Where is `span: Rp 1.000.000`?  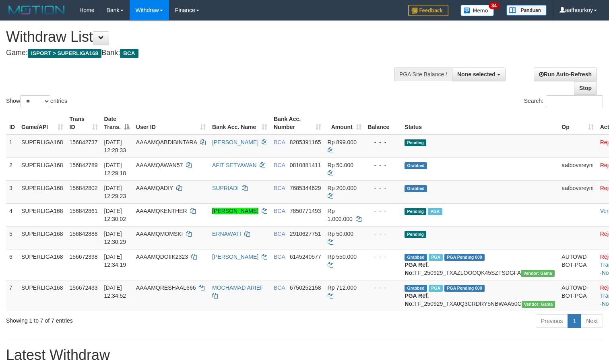 span: Rp 1.000.000 is located at coordinates (340, 215).